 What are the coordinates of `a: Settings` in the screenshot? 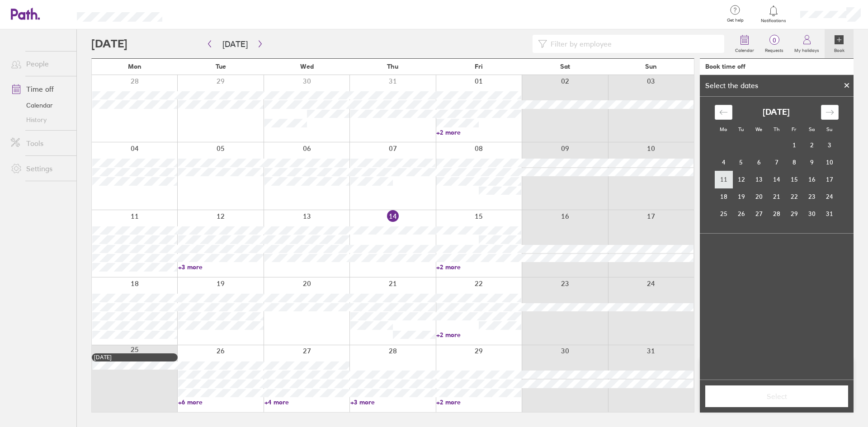 It's located at (40, 168).